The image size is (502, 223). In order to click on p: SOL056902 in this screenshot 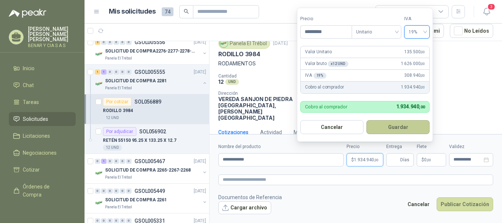, I will do `click(152, 132)`.